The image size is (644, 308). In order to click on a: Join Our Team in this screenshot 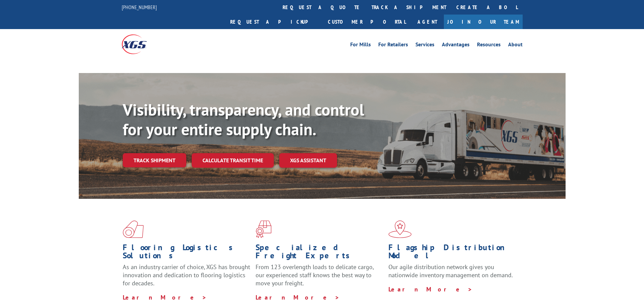, I will do `click(483, 22)`.